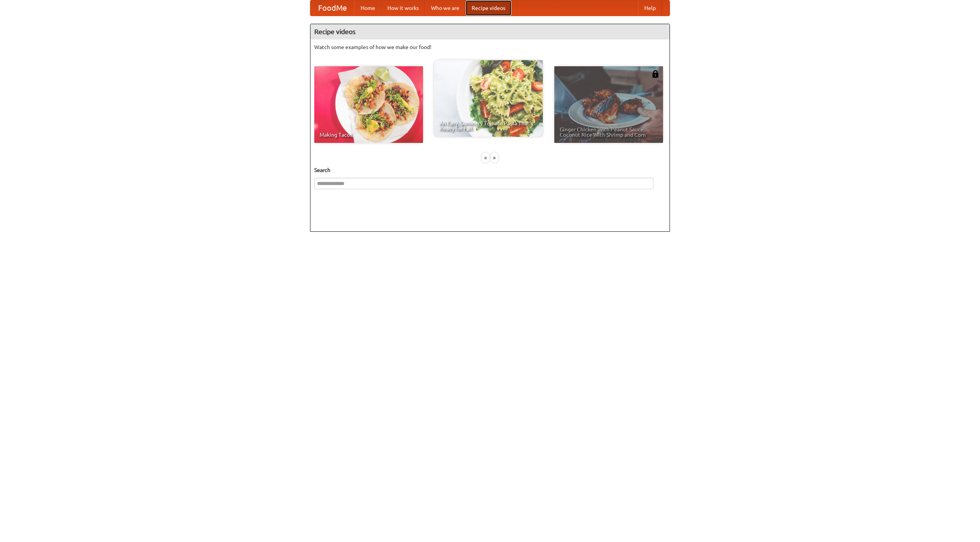 This screenshot has width=980, height=542. Describe the element at coordinates (488, 98) in the screenshot. I see `a: An Easy, Summery Tomato Pasta That's Ready for Fall` at that location.